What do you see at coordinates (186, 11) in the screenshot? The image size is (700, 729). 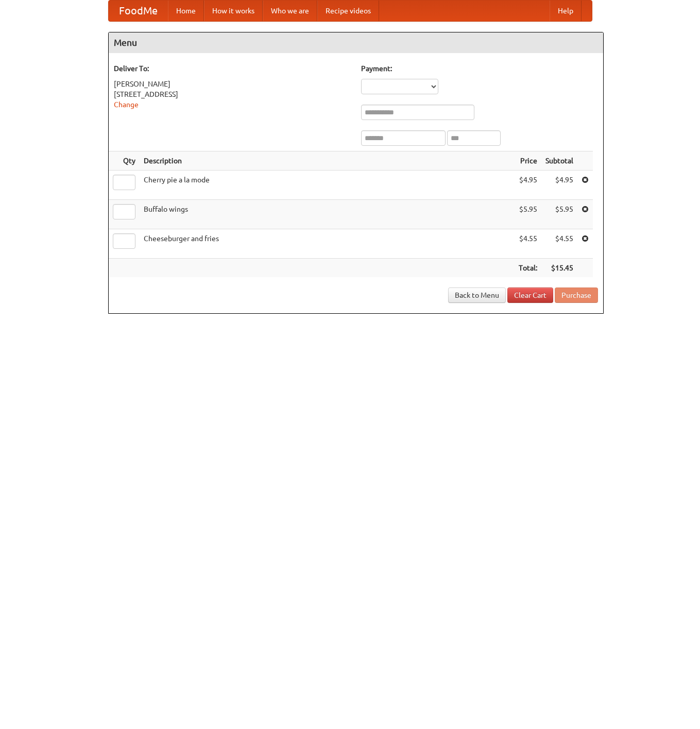 I see `a: Home` at bounding box center [186, 11].